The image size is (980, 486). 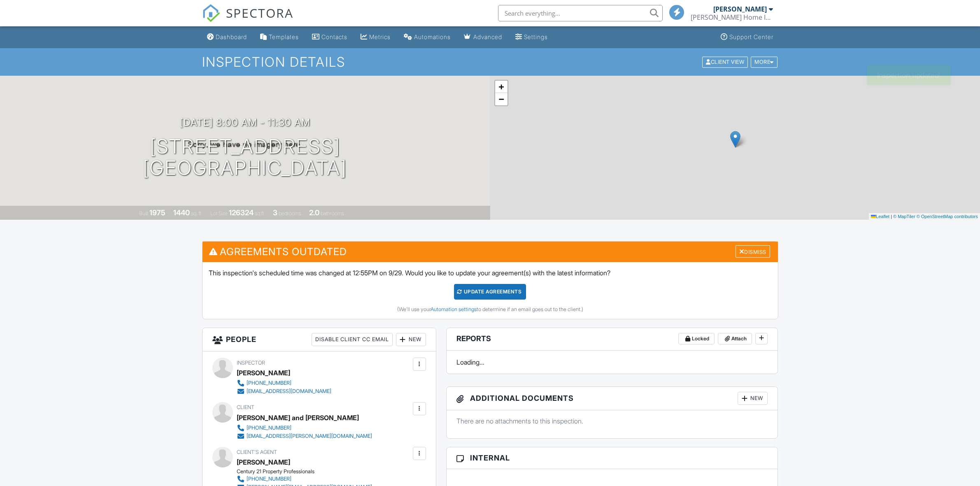 What do you see at coordinates (246, 407) in the screenshot?
I see `span: Client` at bounding box center [246, 407].